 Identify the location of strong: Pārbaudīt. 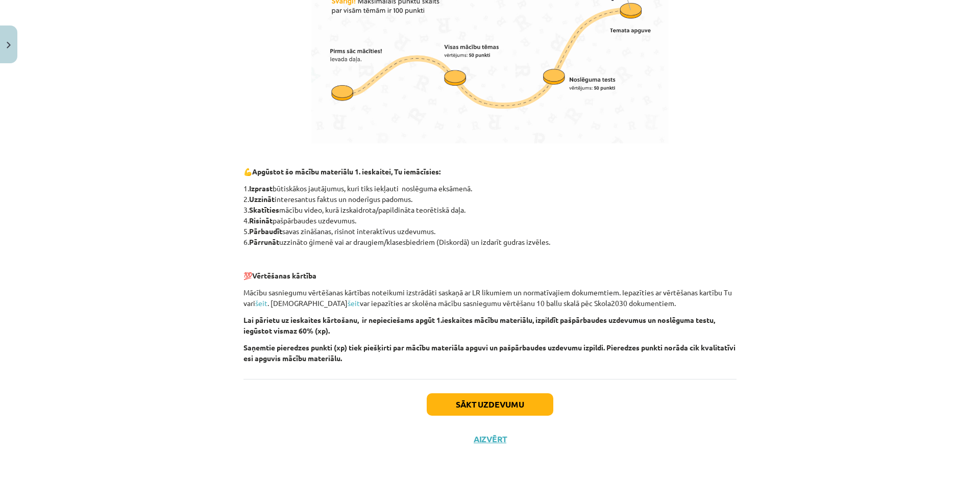
(266, 231).